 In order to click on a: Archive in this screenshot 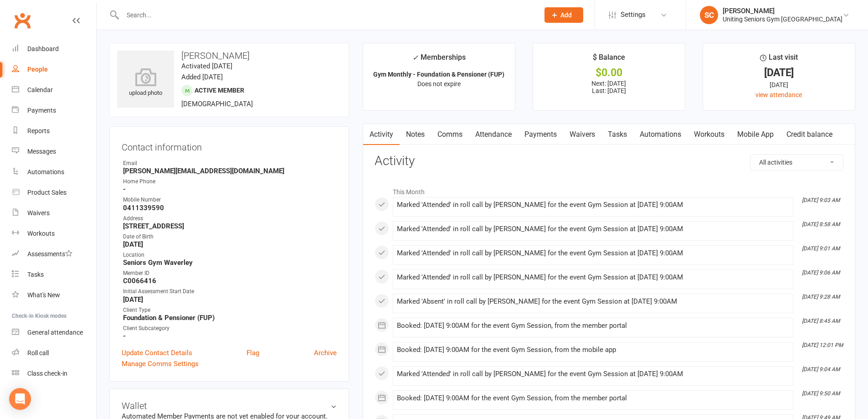, I will do `click(325, 353)`.